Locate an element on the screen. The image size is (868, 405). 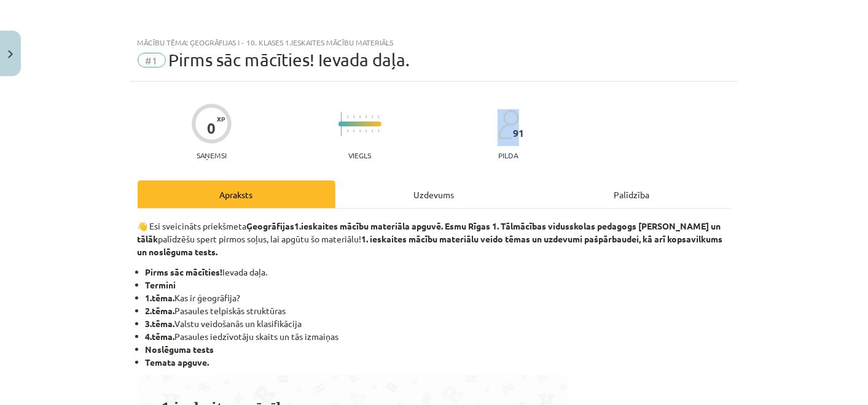
img: students-c634bb4e5e11cddfef0936a35e636f08e4e9abd3cc4e673bd6f9a4125e45ecb1.svg is located at coordinates (508, 125).